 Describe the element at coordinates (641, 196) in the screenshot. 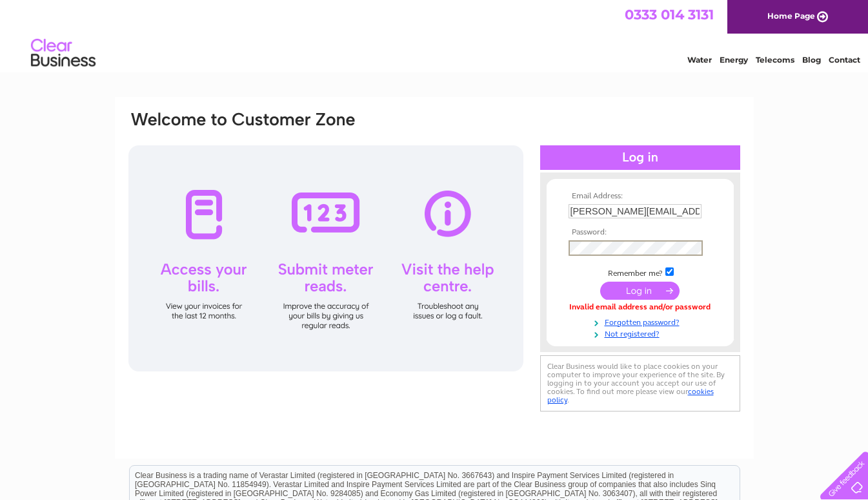

I see `th: Email Address:` at that location.